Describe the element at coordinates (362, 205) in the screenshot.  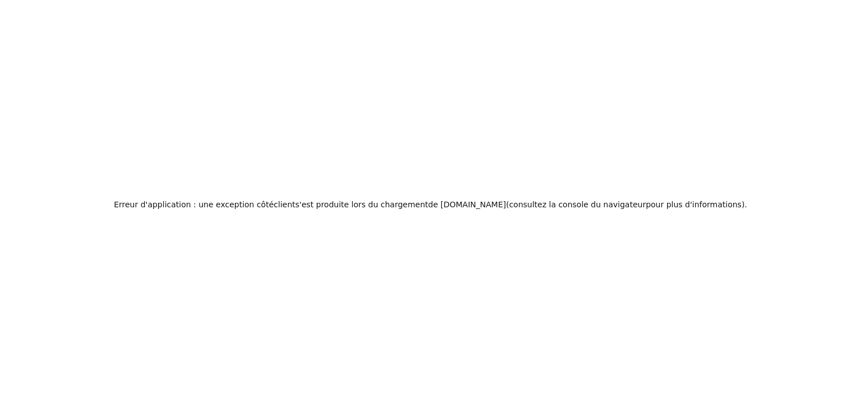
I see `font: s'est produite lors du chargement` at that location.